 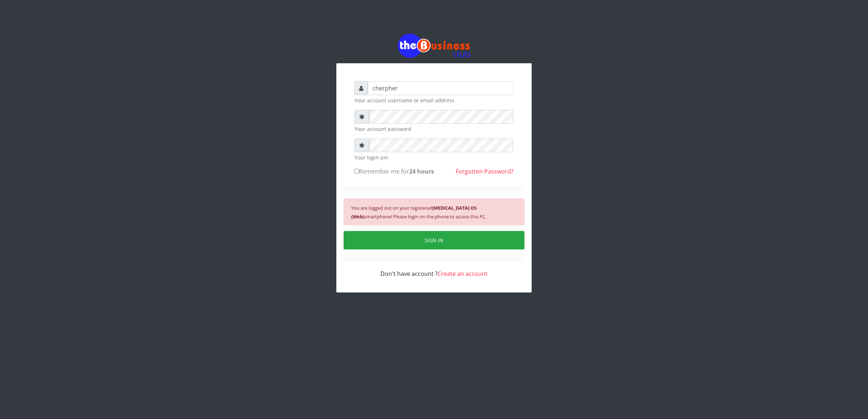 What do you see at coordinates (434, 100) in the screenshot?
I see `small: Your account username or email address` at bounding box center [434, 100].